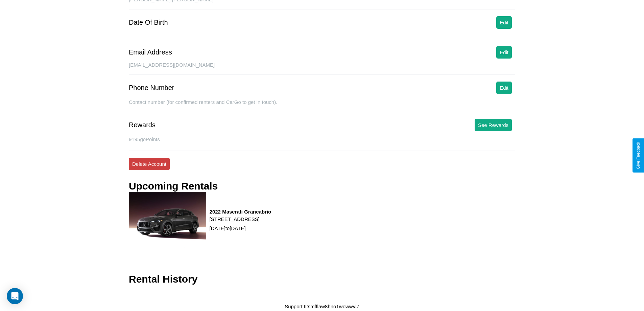 The width and height of the screenshot is (644, 311). I want to click on button: Delete Account, so click(149, 164).